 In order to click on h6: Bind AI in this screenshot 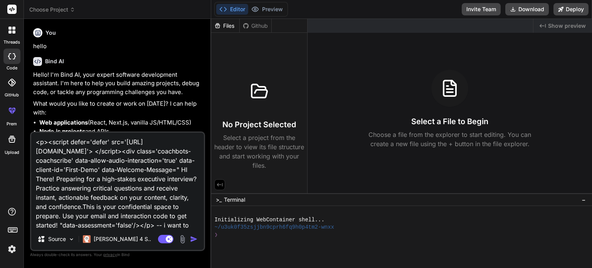, I will do `click(54, 61)`.